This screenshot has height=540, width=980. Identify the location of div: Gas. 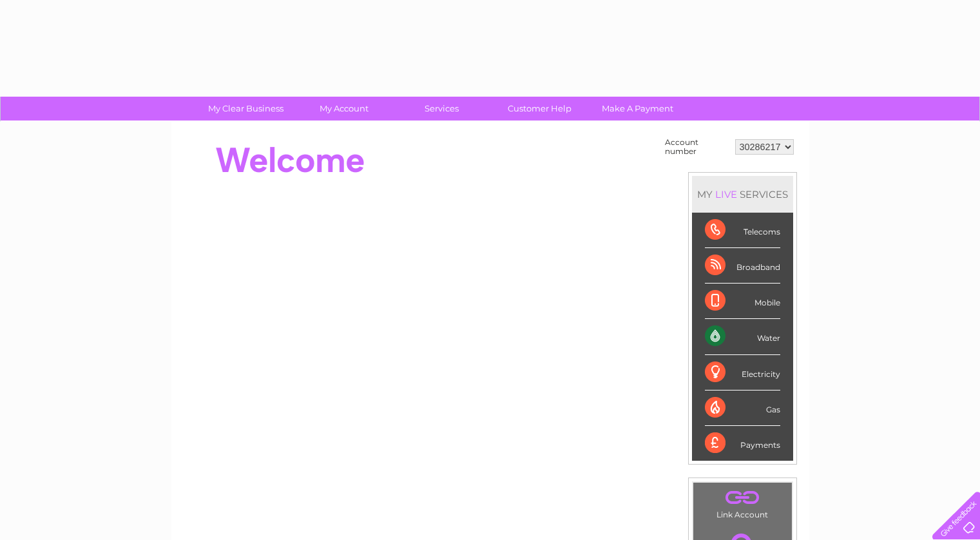
(742, 408).